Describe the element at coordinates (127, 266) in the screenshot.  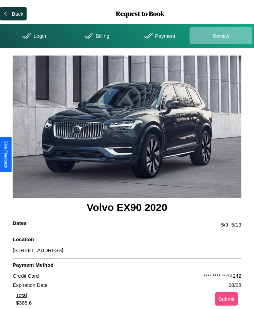
I see `h4: Payment Method` at that location.